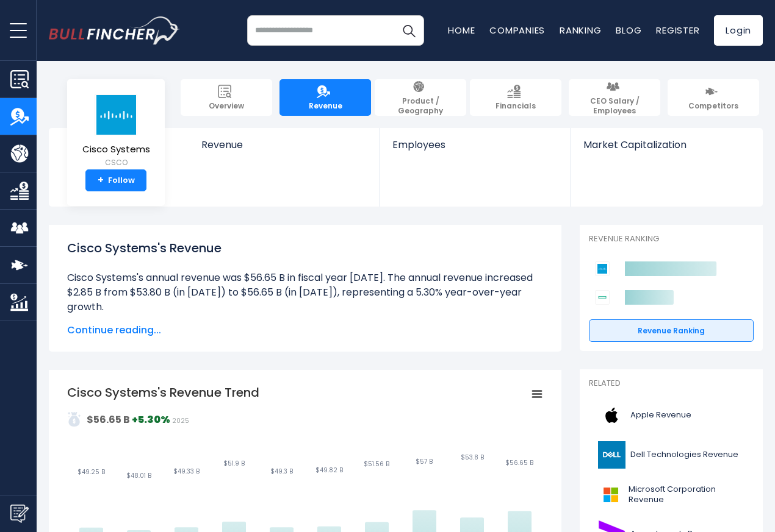  Describe the element at coordinates (281, 472) in the screenshot. I see `text: $49.3 B` at that location.